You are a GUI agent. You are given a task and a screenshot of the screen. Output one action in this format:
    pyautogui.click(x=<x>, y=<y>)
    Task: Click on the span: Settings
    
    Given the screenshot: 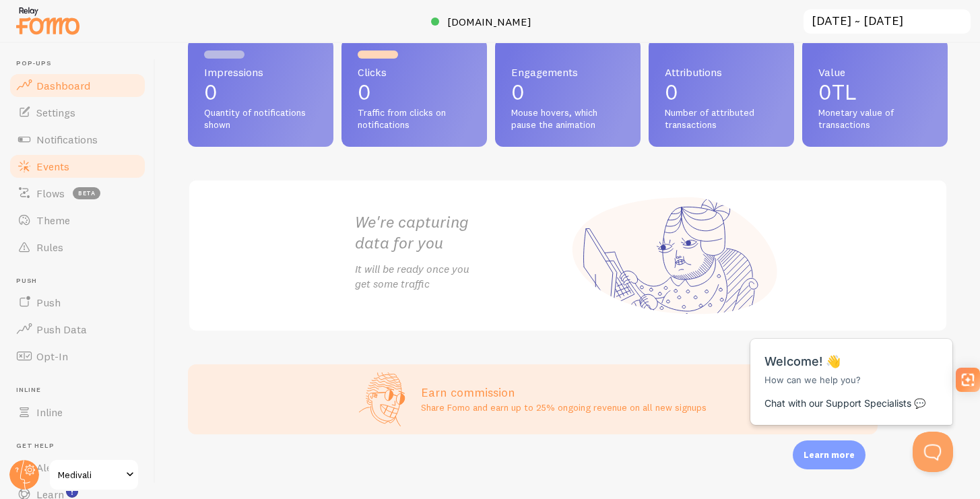 What is the action you would take?
    pyautogui.click(x=55, y=113)
    